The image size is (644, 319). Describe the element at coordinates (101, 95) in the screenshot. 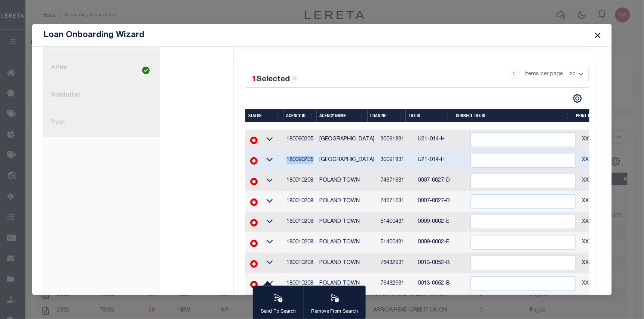

I see `a: Validation` at that location.